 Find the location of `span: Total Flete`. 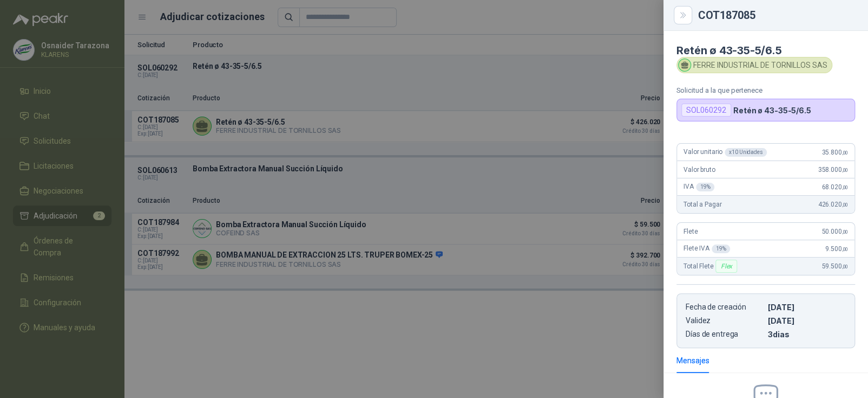

span: Total Flete is located at coordinates (711, 266).